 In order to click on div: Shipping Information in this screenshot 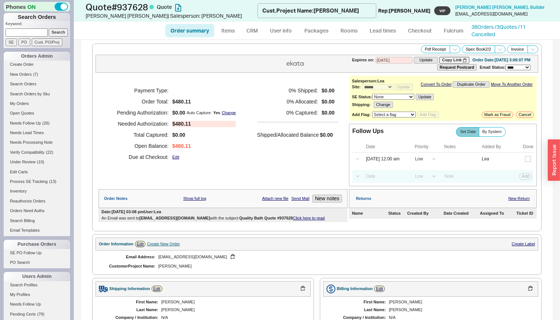, I will do `click(130, 288)`.